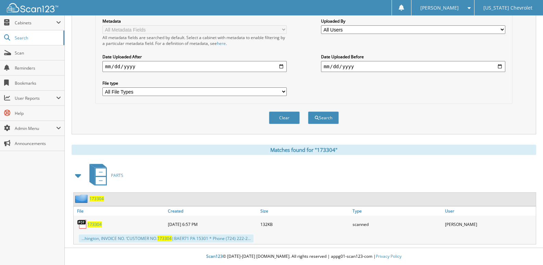  What do you see at coordinates (304, 150) in the screenshot?
I see `div: Matches found for "173304"` at bounding box center [304, 150].